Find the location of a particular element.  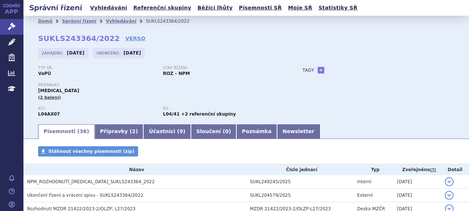

a: Přípravky (2) is located at coordinates (119, 132).